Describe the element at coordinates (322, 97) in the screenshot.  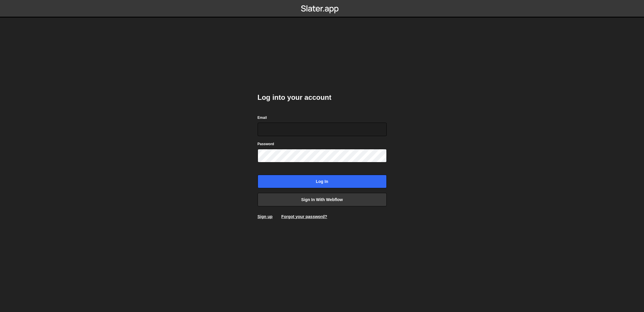
I see `h2: Log into your account` at that location.